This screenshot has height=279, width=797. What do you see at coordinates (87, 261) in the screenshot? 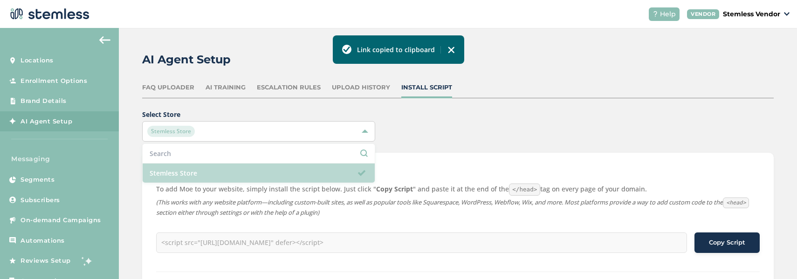
I see `img: glitter-stars-b7820f95.gif` at bounding box center [87, 261].